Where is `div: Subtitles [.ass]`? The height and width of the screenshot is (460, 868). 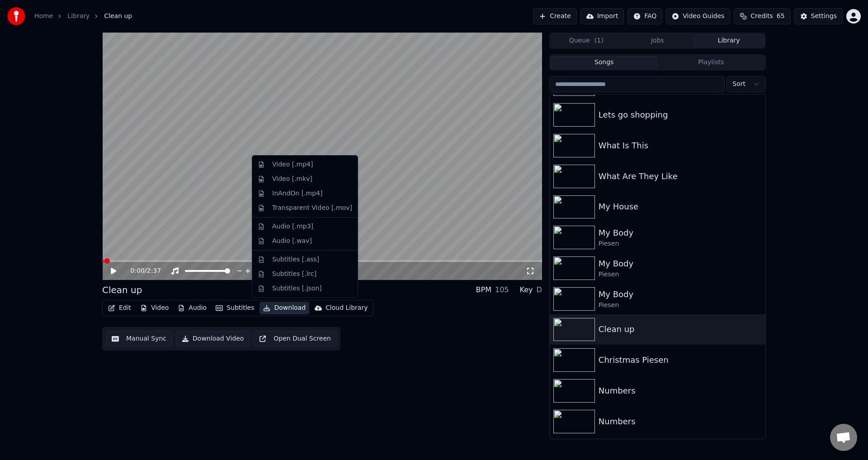
div: Subtitles [.ass] is located at coordinates (295, 260).